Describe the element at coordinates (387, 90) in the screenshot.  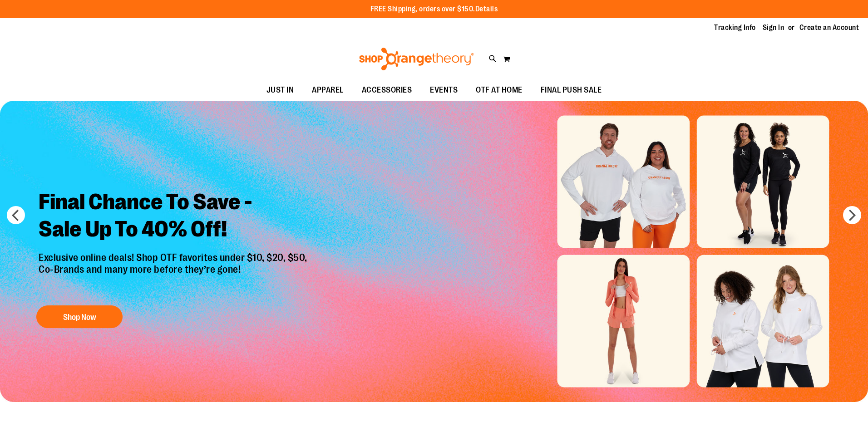
I see `span: ACCESSORIES` at that location.